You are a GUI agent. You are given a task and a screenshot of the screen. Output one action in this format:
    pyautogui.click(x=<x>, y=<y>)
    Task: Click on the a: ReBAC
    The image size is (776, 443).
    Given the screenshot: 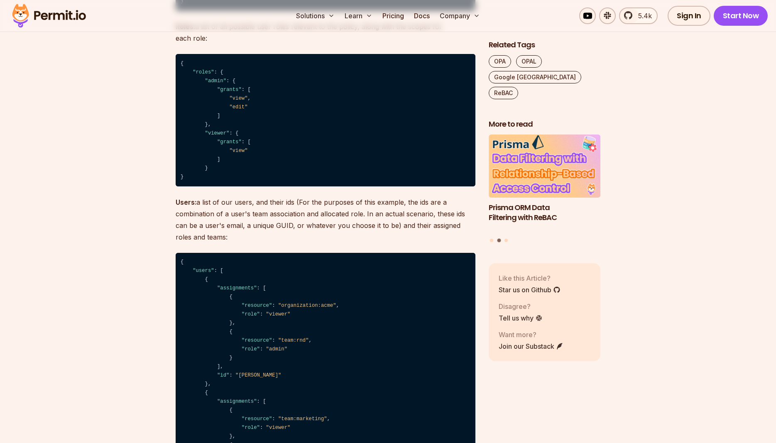 What is the action you would take?
    pyautogui.click(x=503, y=93)
    